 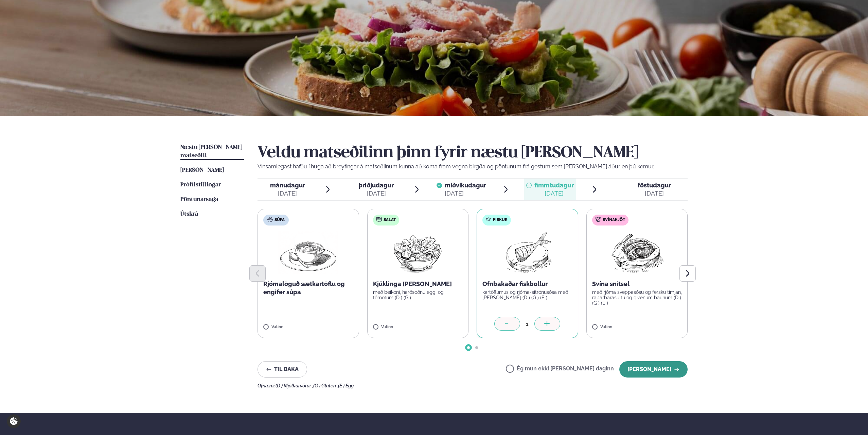 I want to click on button: Til baka, so click(x=283, y=369).